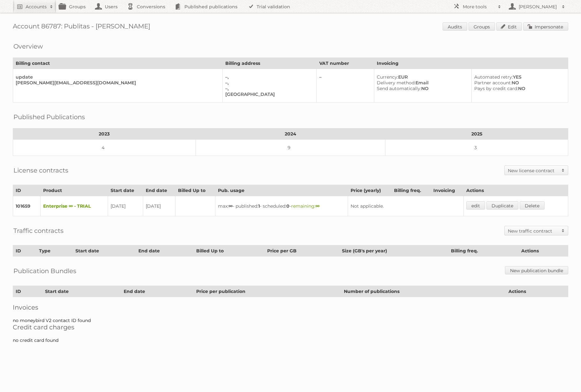 The height and width of the screenshot is (392, 581). I want to click on h2: Invoices, so click(290, 307).